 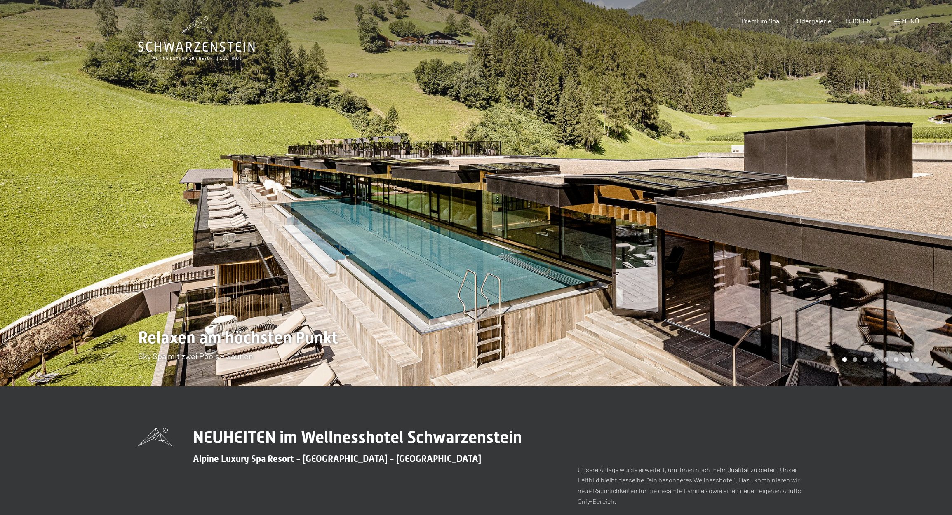 What do you see at coordinates (858, 21) in the screenshot?
I see `span: BUCHEN` at bounding box center [858, 21].